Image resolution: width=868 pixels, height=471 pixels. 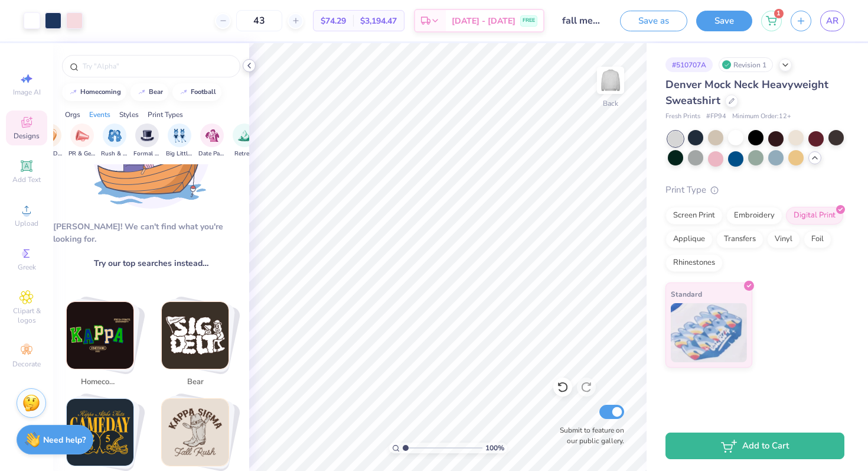 I want to click on strong: Need help?, so click(x=64, y=439).